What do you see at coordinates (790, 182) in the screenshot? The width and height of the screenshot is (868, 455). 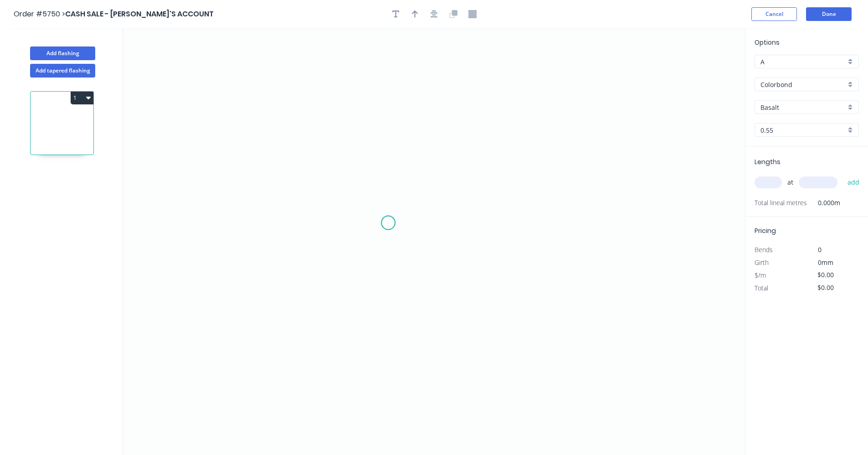 I see `span: at` at bounding box center [790, 182].